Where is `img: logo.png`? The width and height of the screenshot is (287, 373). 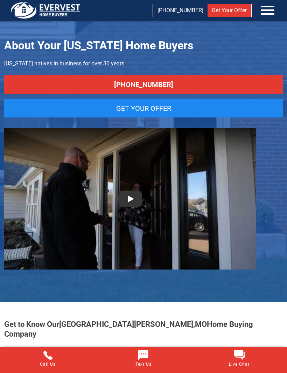 img: logo.png is located at coordinates (46, 10).